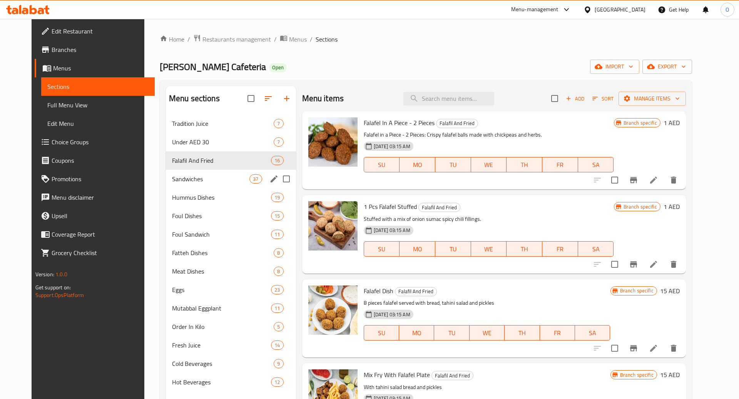 This screenshot has height=399, width=739. Describe the element at coordinates (221, 197) in the screenshot. I see `span: Hummus Dishes` at that location.